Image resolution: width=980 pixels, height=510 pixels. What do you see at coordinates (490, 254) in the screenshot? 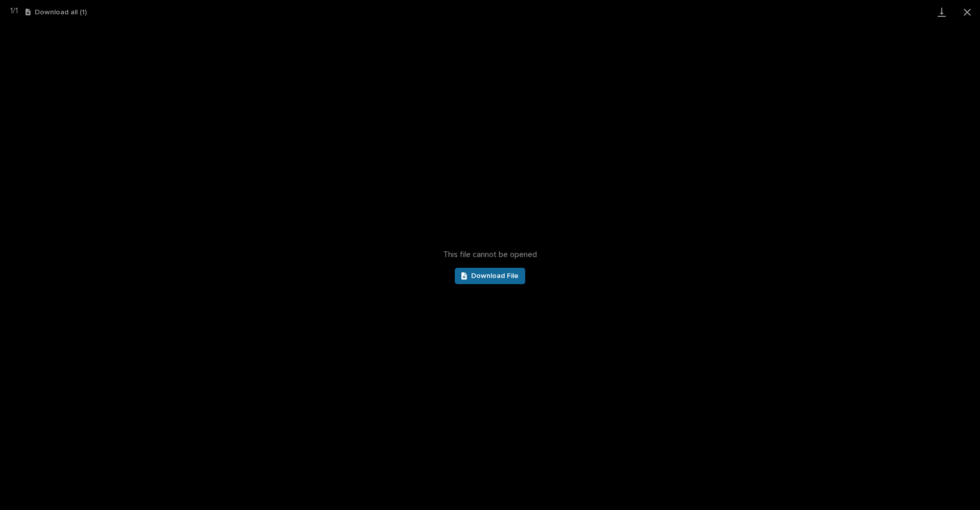
I see `span: This file cannot be opened` at bounding box center [490, 254].